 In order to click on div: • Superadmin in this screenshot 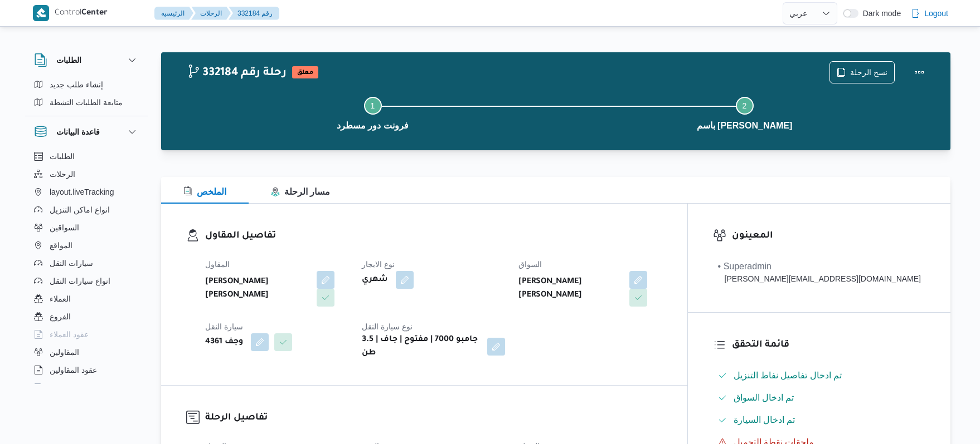, I will do `click(820, 267)`.